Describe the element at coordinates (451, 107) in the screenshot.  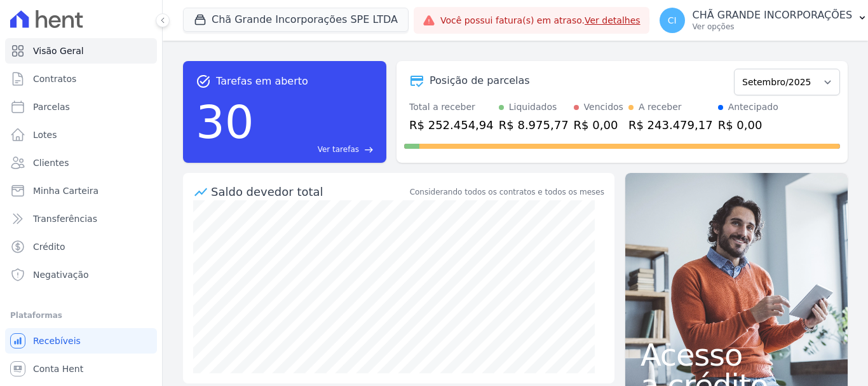
I see `div: Total a receber` at that location.